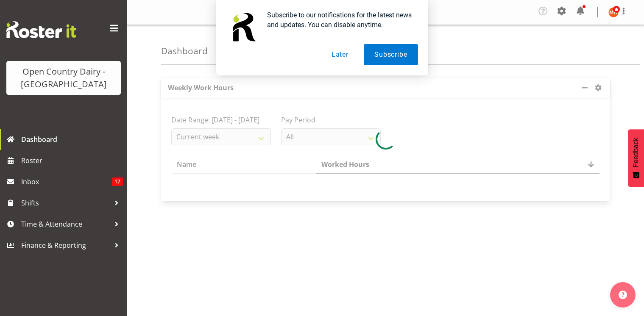  I want to click on span: Shifts, so click(65, 203).